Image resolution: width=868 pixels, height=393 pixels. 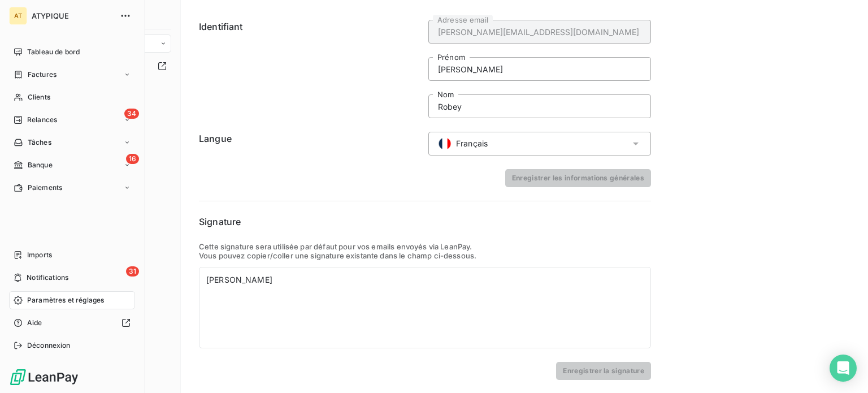 What do you see at coordinates (45, 187) in the screenshot?
I see `span: Paiements` at bounding box center [45, 187].